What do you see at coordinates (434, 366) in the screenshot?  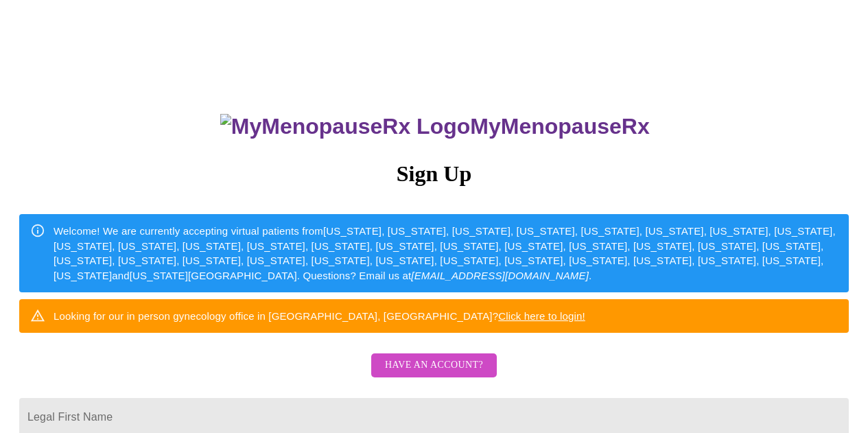 I see `button: Have an account?` at bounding box center [434, 366].